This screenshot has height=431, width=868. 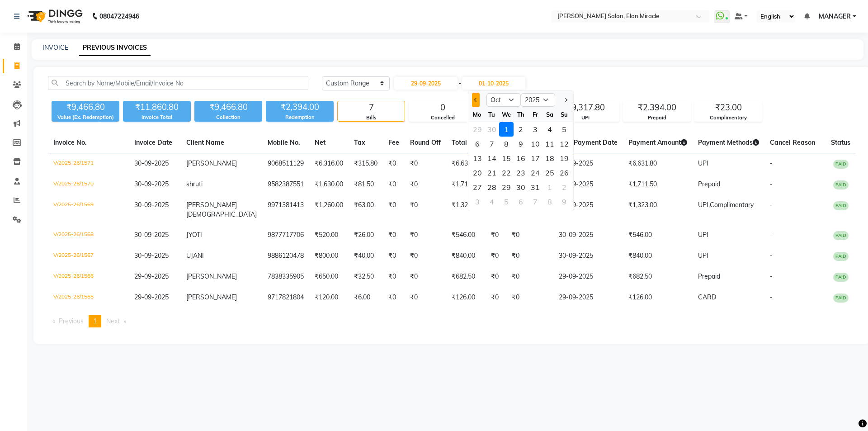 I want to click on div: Sunday, October 12, 2025, so click(x=564, y=144).